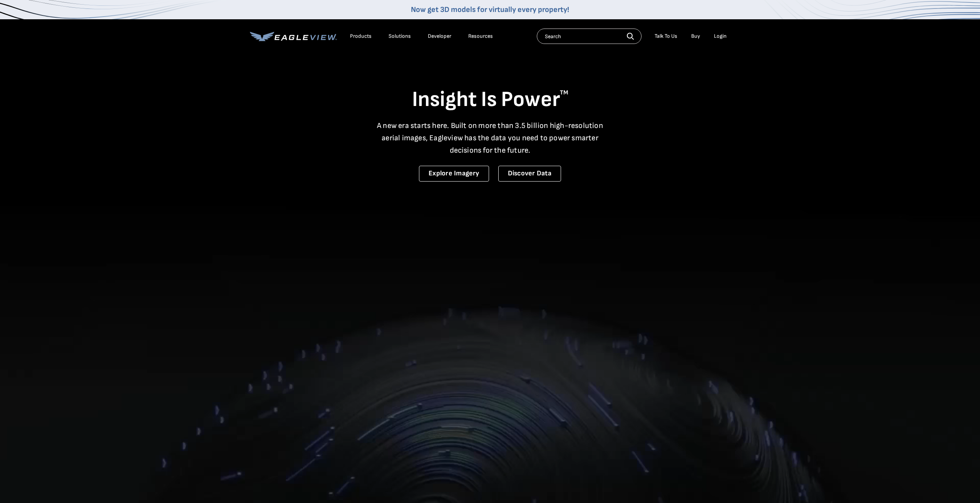 This screenshot has width=980, height=503. I want to click on div: Login, so click(720, 37).